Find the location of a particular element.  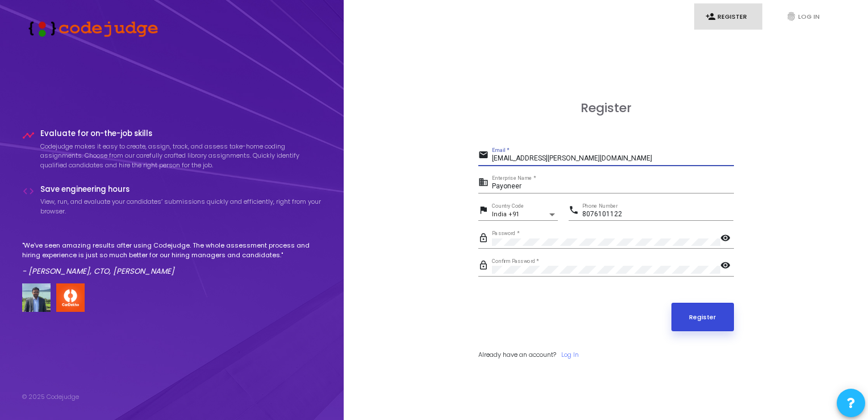

img: user image is located at coordinates (36, 297).